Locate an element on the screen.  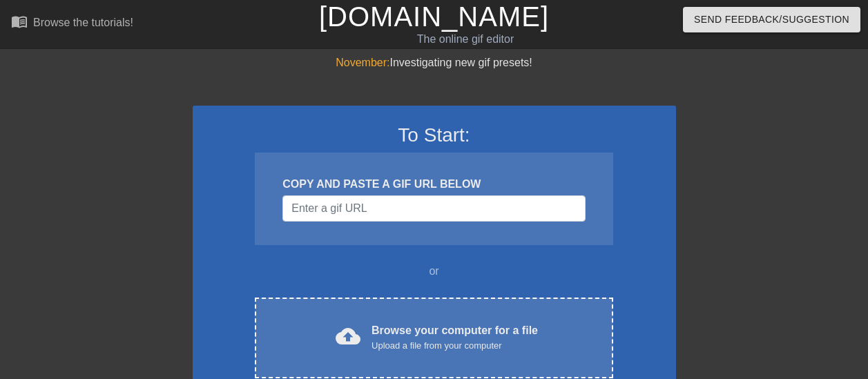
h3: To Start: is located at coordinates (435, 135).